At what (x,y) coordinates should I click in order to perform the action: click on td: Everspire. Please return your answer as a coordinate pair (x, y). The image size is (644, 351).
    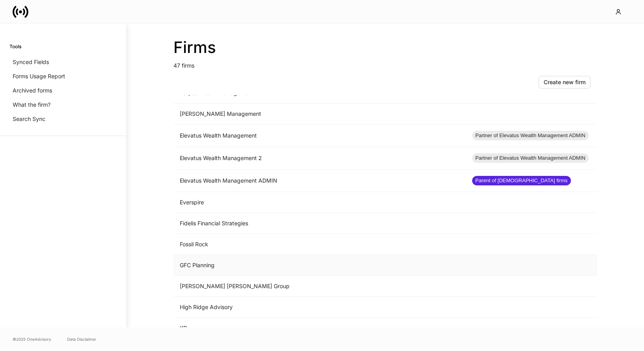
    Looking at the image, I should click on (319, 202).